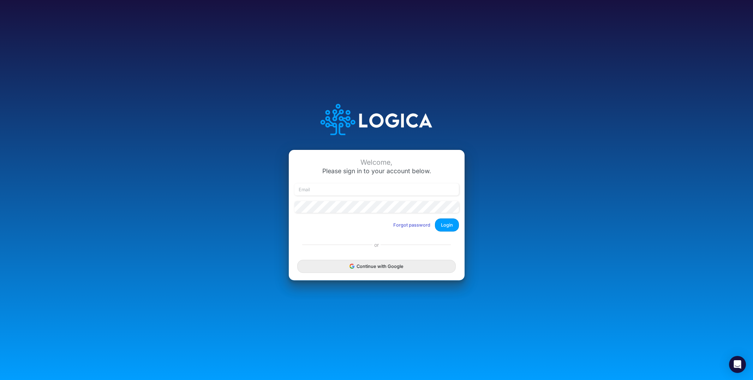 The width and height of the screenshot is (753, 380). What do you see at coordinates (377, 189) in the screenshot?
I see `input: Email` at bounding box center [377, 189].